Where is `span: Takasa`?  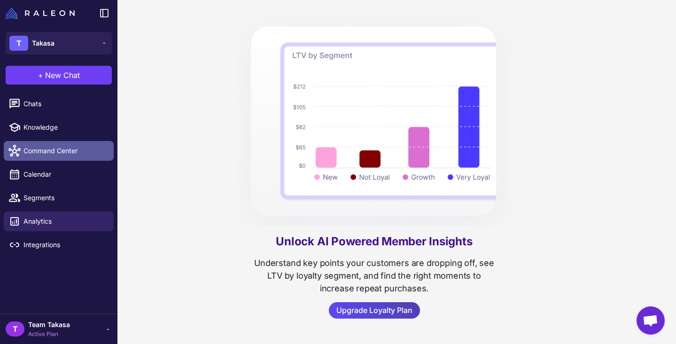 span: Takasa is located at coordinates (43, 43).